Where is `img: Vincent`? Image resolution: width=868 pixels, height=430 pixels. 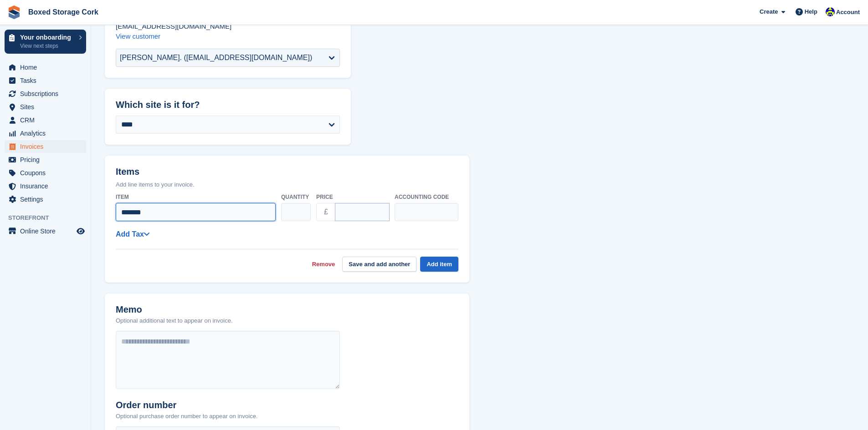 img: Vincent is located at coordinates (830, 12).